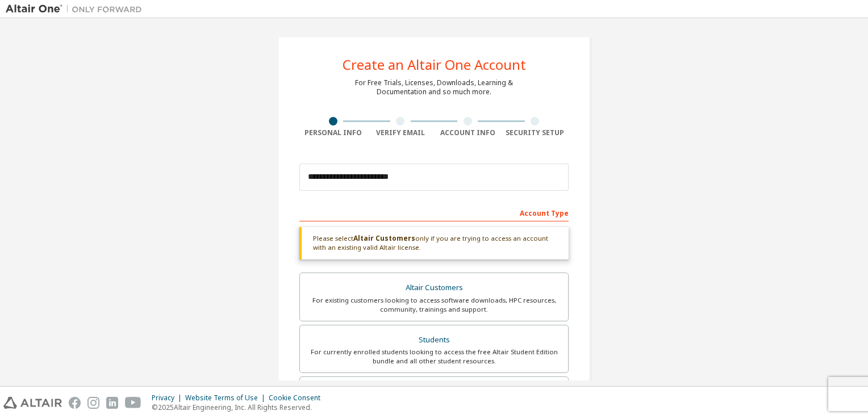 The height and width of the screenshot is (419, 868). Describe the element at coordinates (434, 356) in the screenshot. I see `div: For currently enrolled students looking to access the free Altair Student Edition bundle and all ...` at that location.